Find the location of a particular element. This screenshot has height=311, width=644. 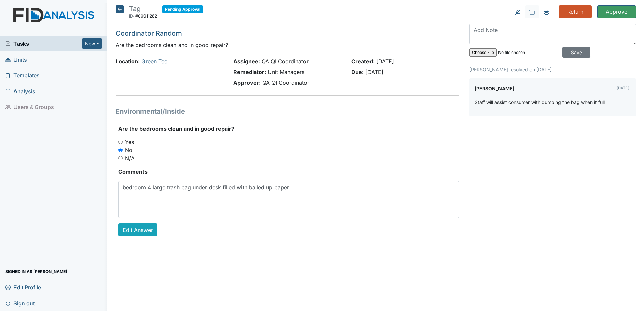

a: Edit Answer is located at coordinates (138, 230).